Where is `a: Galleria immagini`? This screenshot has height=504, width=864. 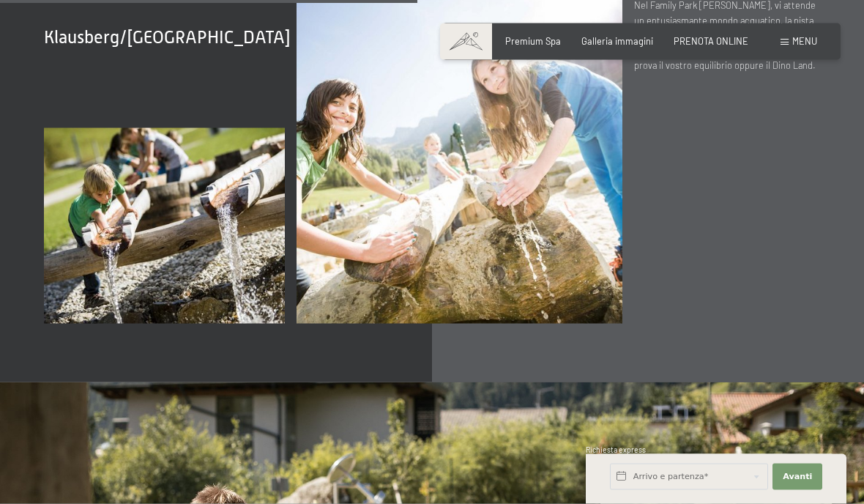 a: Galleria immagini is located at coordinates (618, 41).